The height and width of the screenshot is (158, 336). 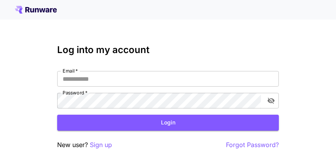 I want to click on h3: Log into my account, so click(x=168, y=50).